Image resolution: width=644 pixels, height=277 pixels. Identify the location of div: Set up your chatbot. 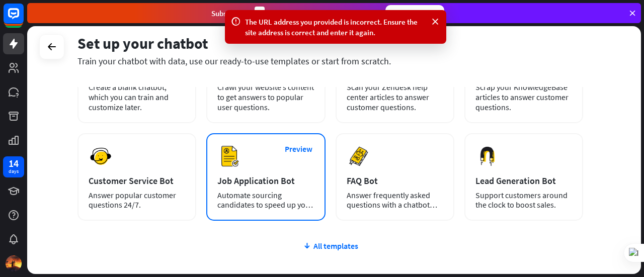
(330, 43).